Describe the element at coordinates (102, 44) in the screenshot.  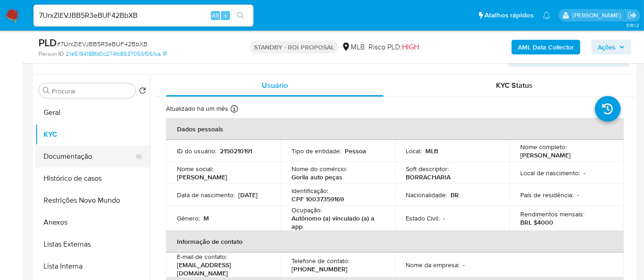
I see `span: # 7UrxZlEVJBB5R3eBUF42BbXB` at that location.